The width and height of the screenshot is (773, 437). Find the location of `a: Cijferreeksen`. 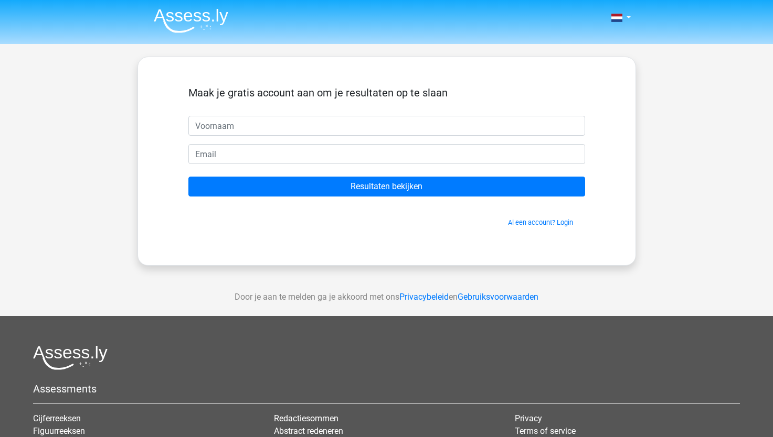

a: Cijferreeksen is located at coordinates (57, 419).